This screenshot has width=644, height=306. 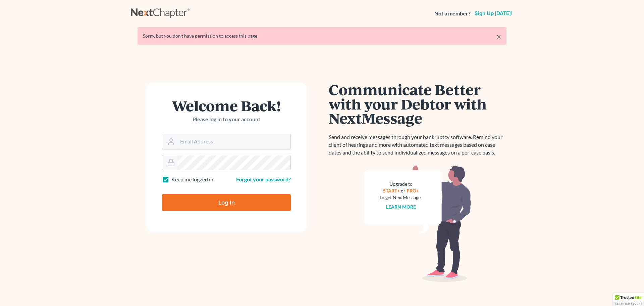 I want to click on input: Email Address, so click(x=234, y=142).